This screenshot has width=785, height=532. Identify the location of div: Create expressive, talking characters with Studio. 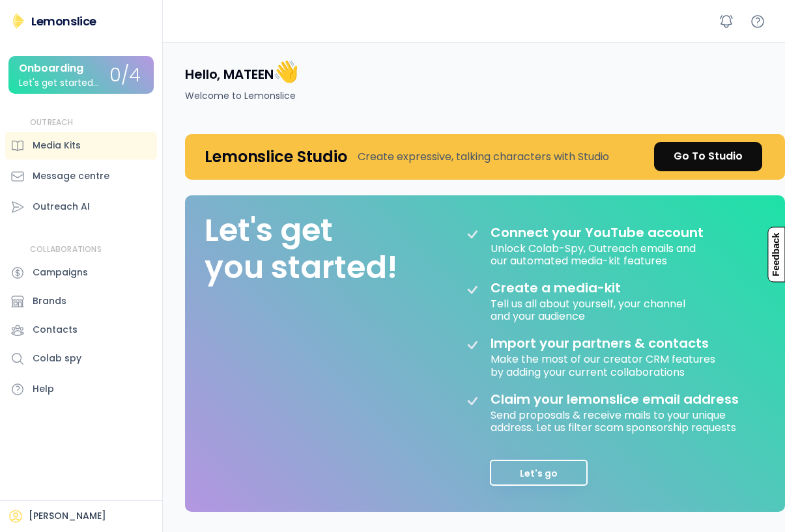
(484, 157).